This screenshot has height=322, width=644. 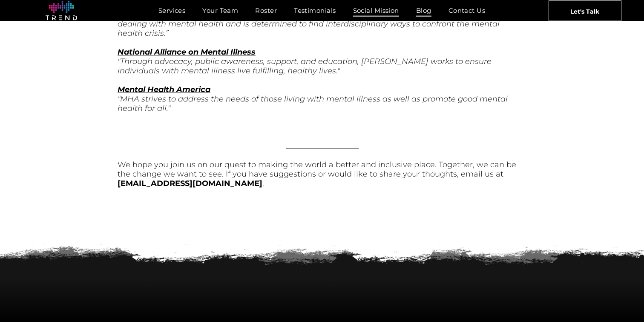 What do you see at coordinates (266, 10) in the screenshot?
I see `a: Roster` at bounding box center [266, 10].